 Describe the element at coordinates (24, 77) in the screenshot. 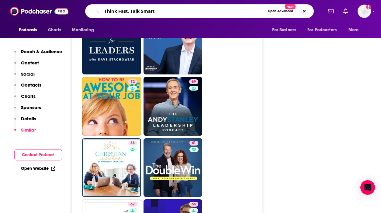

I see `button: Social` at that location.